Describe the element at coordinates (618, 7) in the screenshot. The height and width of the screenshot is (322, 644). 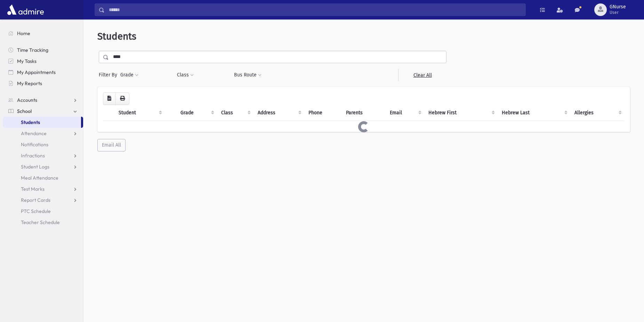
I see `span: GNurse` at that location.